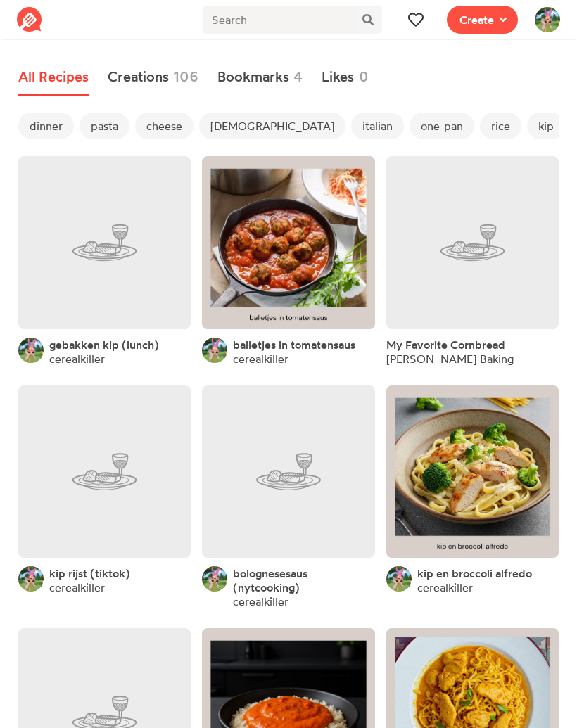 Image resolution: width=577 pixels, height=728 pixels. What do you see at coordinates (89, 573) in the screenshot?
I see `a: kip rijst (tiktok)` at bounding box center [89, 573].